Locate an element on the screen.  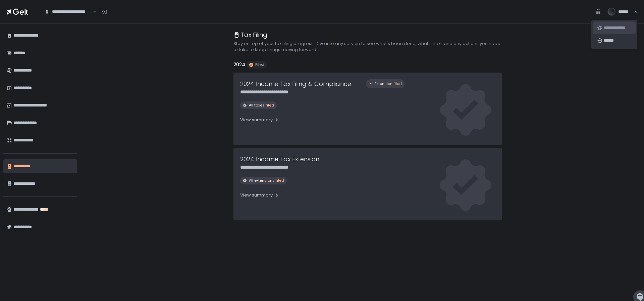
input: Search for option is located at coordinates (92, 12).